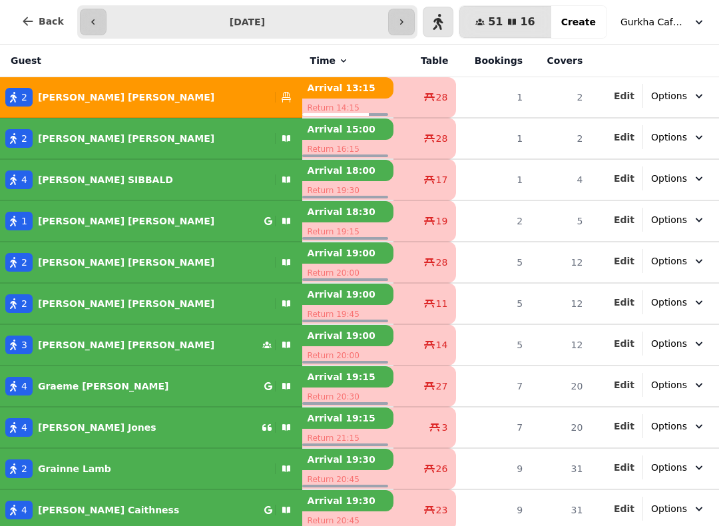 The width and height of the screenshot is (719, 526). I want to click on td: 9, so click(494, 469).